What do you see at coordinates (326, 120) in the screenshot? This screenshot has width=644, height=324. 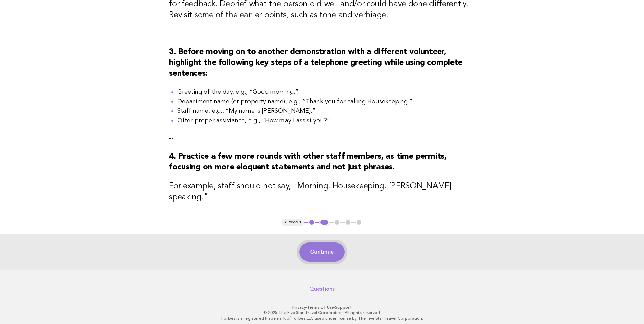 I see `li: Offer proper assistance, e.g., “How may I assist you?”` at bounding box center [326, 120].